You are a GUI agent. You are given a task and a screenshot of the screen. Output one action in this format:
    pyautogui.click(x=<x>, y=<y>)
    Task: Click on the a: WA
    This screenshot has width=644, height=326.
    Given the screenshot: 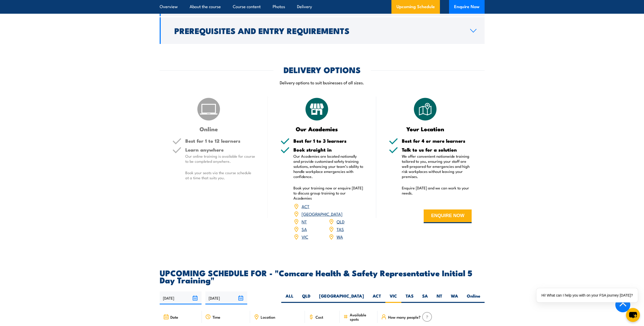 What is the action you would take?
    pyautogui.click(x=340, y=236)
    